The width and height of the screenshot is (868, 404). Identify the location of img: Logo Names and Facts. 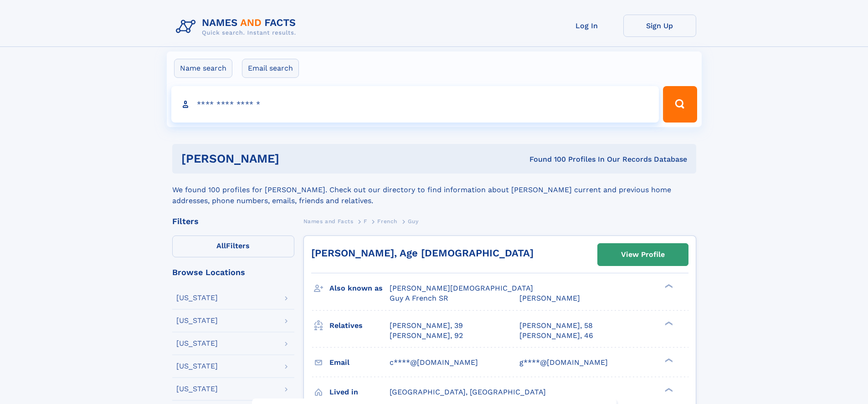
(238, 27).